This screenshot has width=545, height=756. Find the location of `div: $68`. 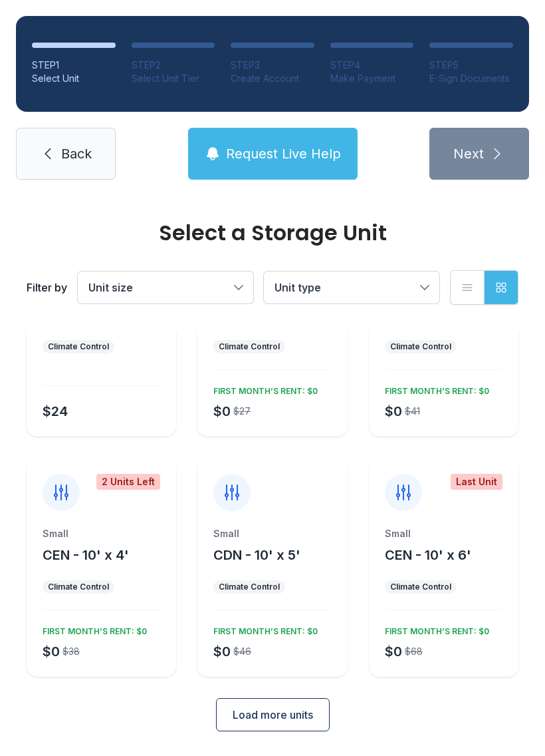

div: $68 is located at coordinates (414, 651).